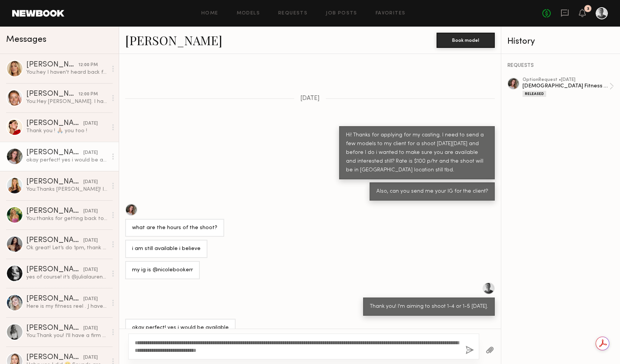 This screenshot has width=620, height=364. What do you see at coordinates (588, 9) in the screenshot?
I see `div: 3` at bounding box center [588, 9].